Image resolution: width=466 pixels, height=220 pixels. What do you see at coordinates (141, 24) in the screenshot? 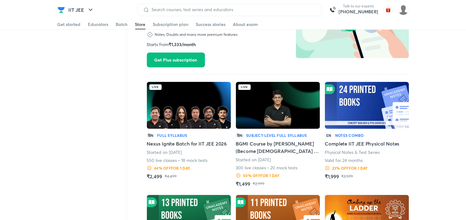
I see `a: Store` at bounding box center [141, 24].